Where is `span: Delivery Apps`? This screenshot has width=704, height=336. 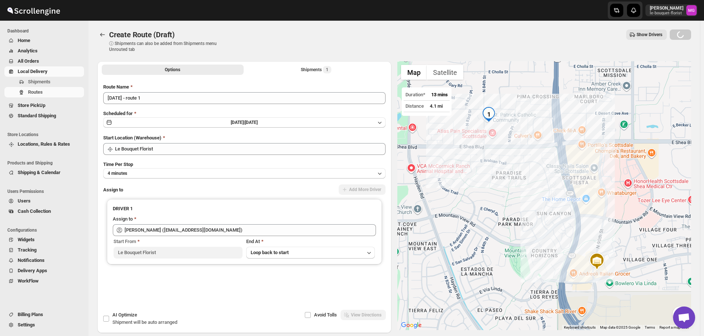
span: Delivery Apps is located at coordinates (32, 270).